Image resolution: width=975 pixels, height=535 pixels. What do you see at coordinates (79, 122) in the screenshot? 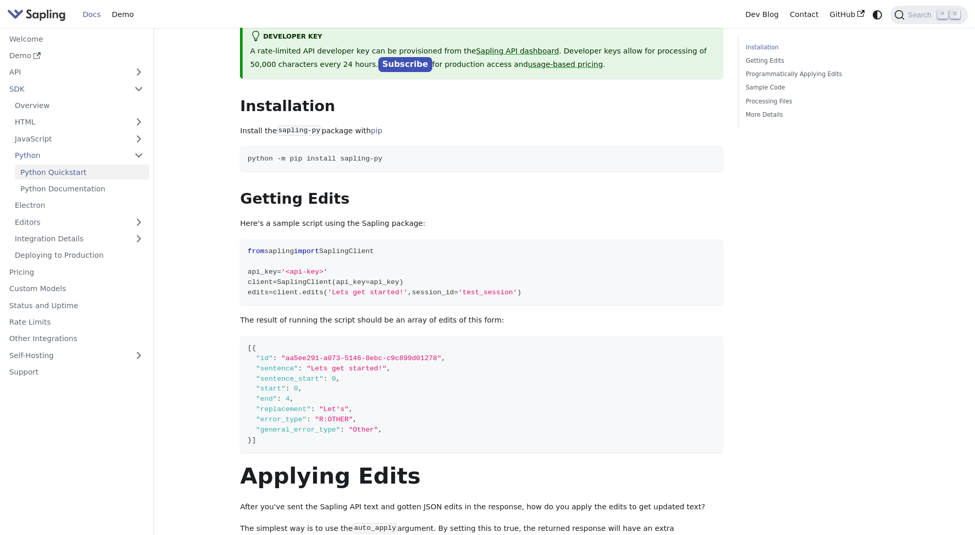
I see `a: HTML` at bounding box center [79, 122].